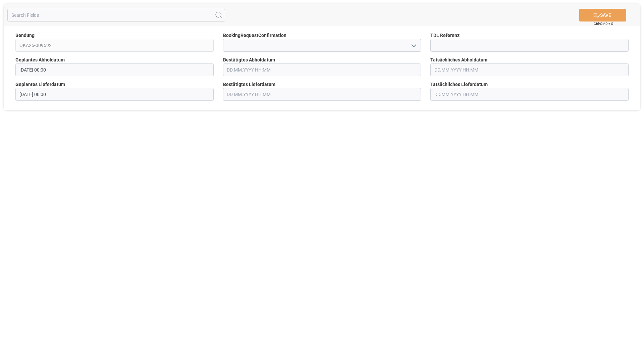  Describe the element at coordinates (255, 35) in the screenshot. I see `span: BookingRequestConfirmation` at that location.